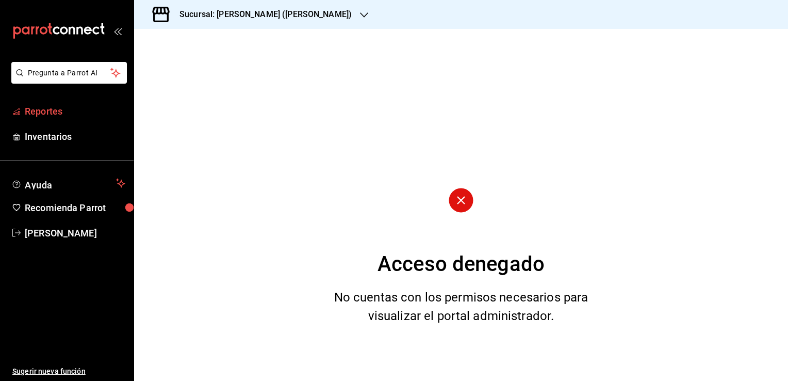 The height and width of the screenshot is (381, 788). Describe the element at coordinates (75, 111) in the screenshot. I see `span: Reportes` at that location.